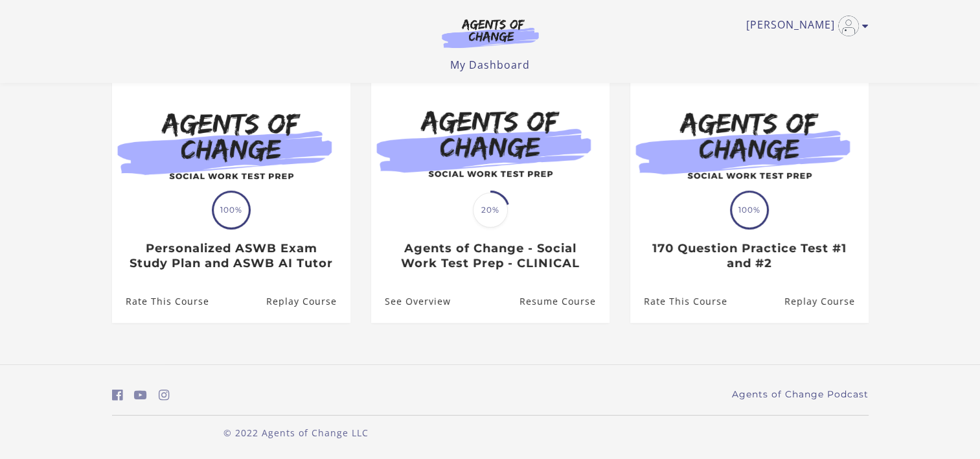 Image resolution: width=980 pixels, height=459 pixels. I want to click on a: Personalized ASWB Exam Study Plan and ASWB AI Tutor: Resume Course, so click(308, 302).